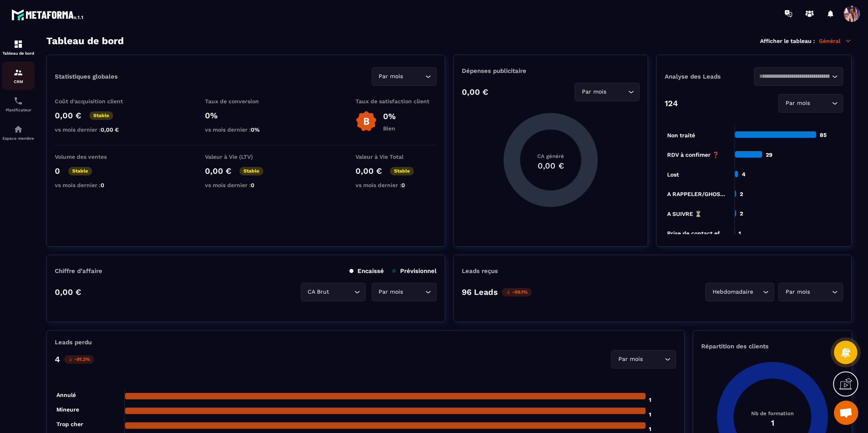 The height and width of the screenshot is (433, 868). What do you see at coordinates (18, 76) in the screenshot?
I see `a: formationformationCRM` at bounding box center [18, 76].